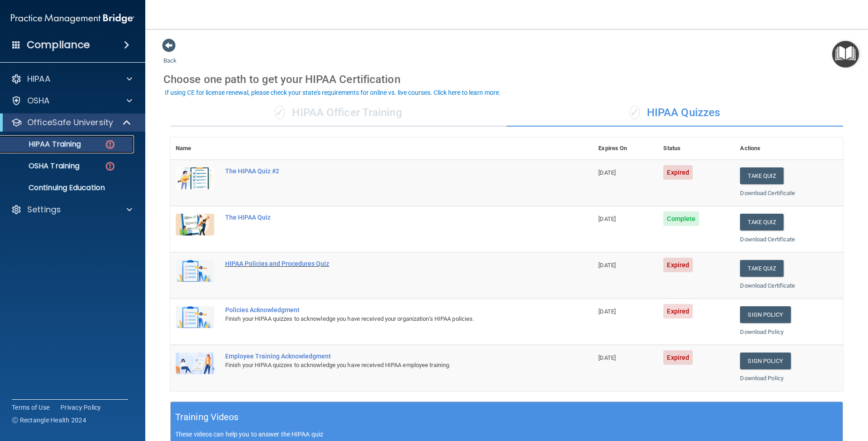 Image resolution: width=868 pixels, height=441 pixels. What do you see at coordinates (386, 319) in the screenshot?
I see `div: Finish your HIPAA quizzes to acknowledge you have received your organization’s HIPAA policies.` at bounding box center [386, 319].